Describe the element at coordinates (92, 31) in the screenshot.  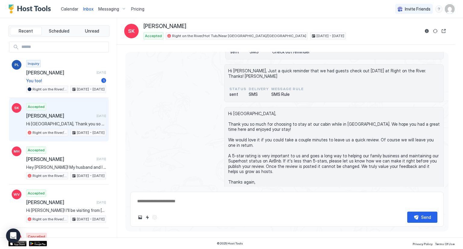
I see `span: Unread` at that location.